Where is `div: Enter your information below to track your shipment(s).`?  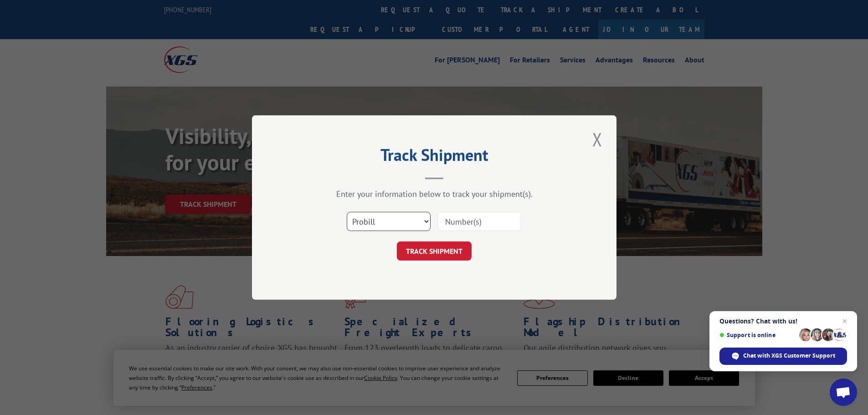 div: Enter your information below to track your shipment(s). is located at coordinates (434, 194).